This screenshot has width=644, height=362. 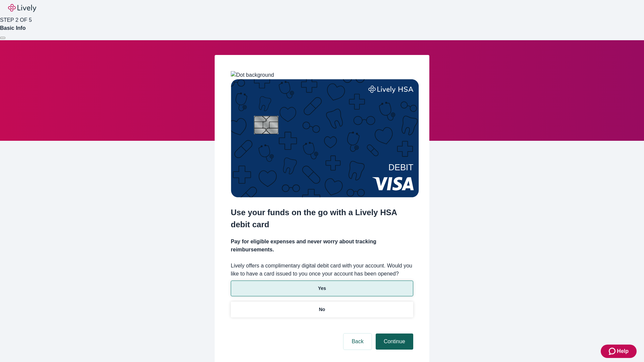 What do you see at coordinates (619, 352) in the screenshot?
I see `button: Zendesk support iconHelp` at bounding box center [619, 352].